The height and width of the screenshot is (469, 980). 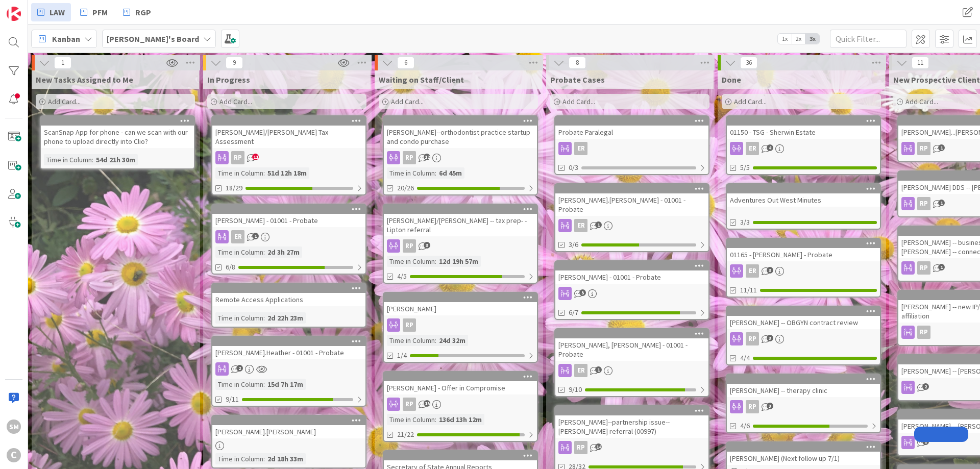 I want to click on div: Adventures Out West Minutes, so click(x=804, y=195).